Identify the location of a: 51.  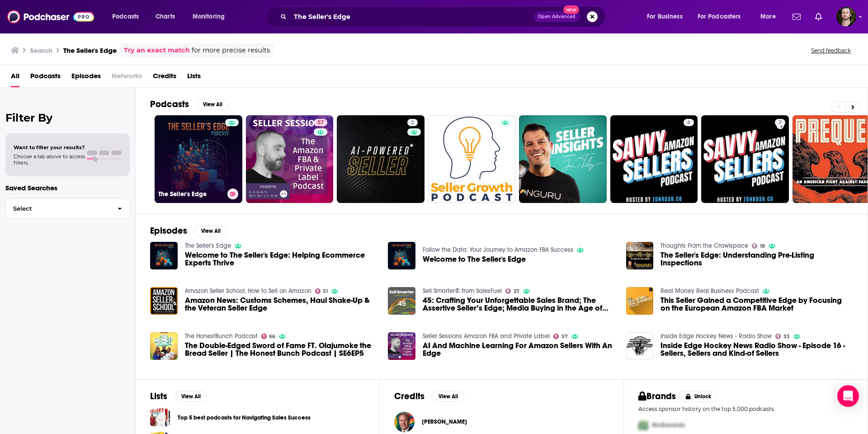
(322, 291).